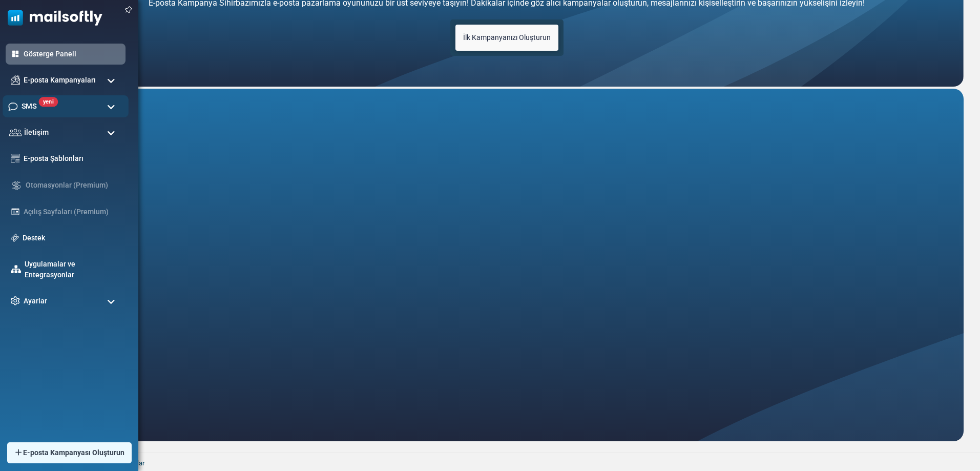 Image resolution: width=980 pixels, height=471 pixels. Describe the element at coordinates (72, 54) in the screenshot. I see `a: Gösterge Paneli` at that location.